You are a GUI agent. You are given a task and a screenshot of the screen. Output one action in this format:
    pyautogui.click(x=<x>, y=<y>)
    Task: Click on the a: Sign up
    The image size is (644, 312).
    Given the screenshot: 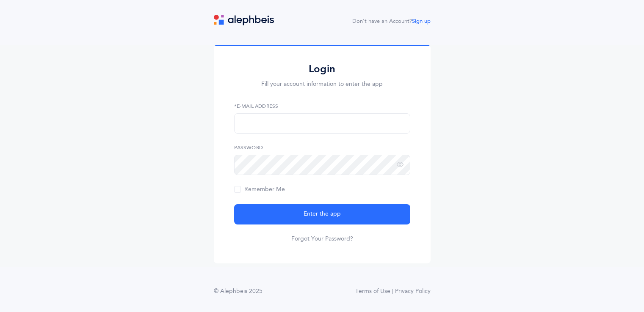 What is the action you would take?
    pyautogui.click(x=421, y=21)
    